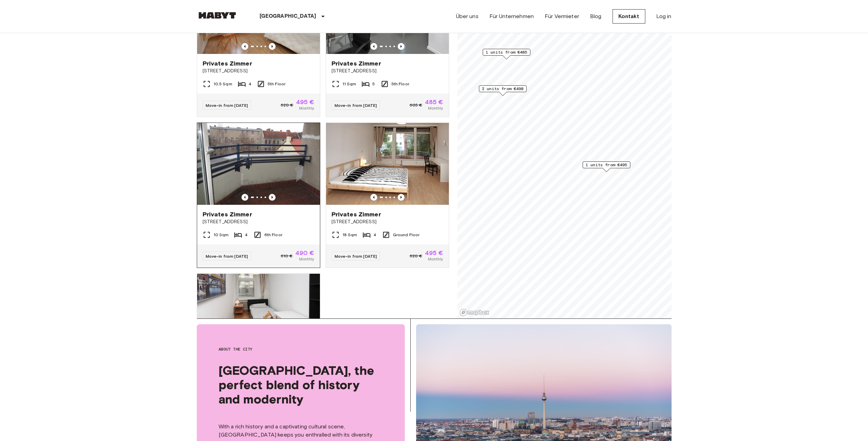 This screenshot has height=441, width=868. What do you see at coordinates (218, 15) in the screenshot?
I see `img: Habyt` at bounding box center [218, 15].